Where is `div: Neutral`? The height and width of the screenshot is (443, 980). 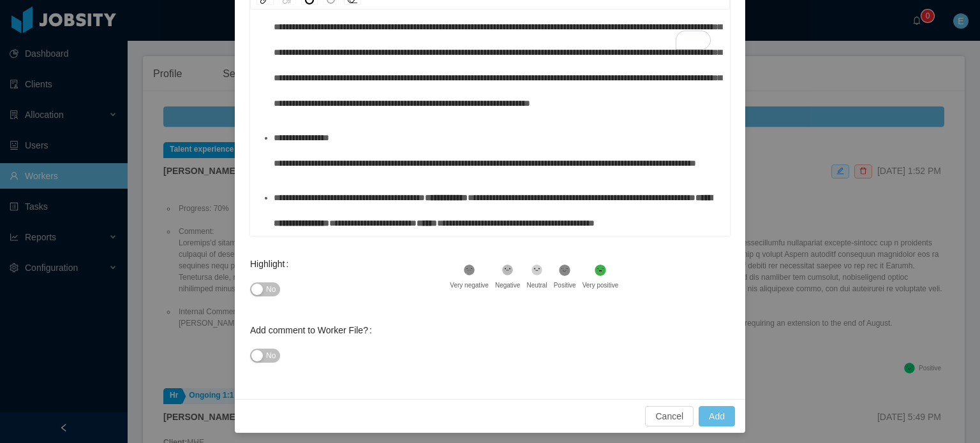 div: Neutral is located at coordinates (537, 285).